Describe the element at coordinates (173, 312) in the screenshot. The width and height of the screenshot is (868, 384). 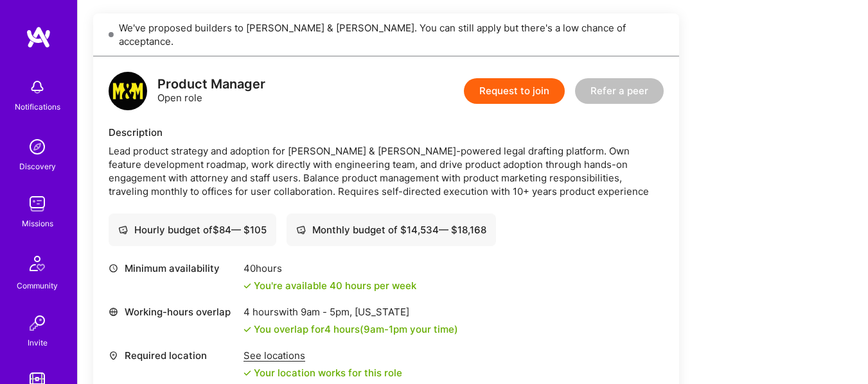
I see `div: Working-hours overlap` at that location.